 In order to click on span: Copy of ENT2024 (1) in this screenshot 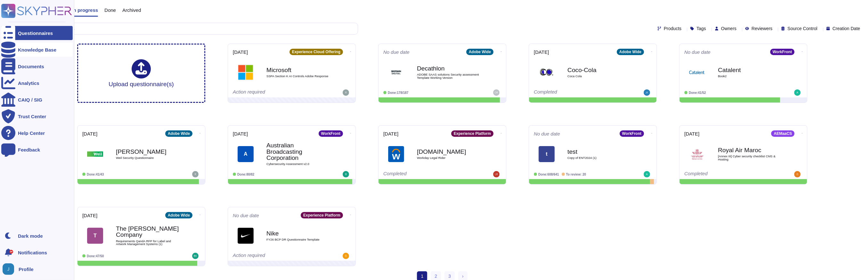, I will do `click(600, 158)`.